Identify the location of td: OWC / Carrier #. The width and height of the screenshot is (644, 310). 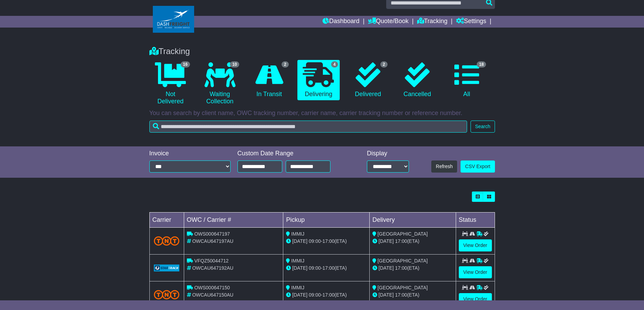
(234, 220).